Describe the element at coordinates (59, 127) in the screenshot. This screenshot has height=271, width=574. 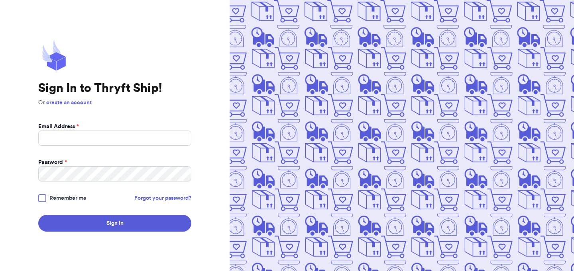
I see `label: Email Address` at that location.